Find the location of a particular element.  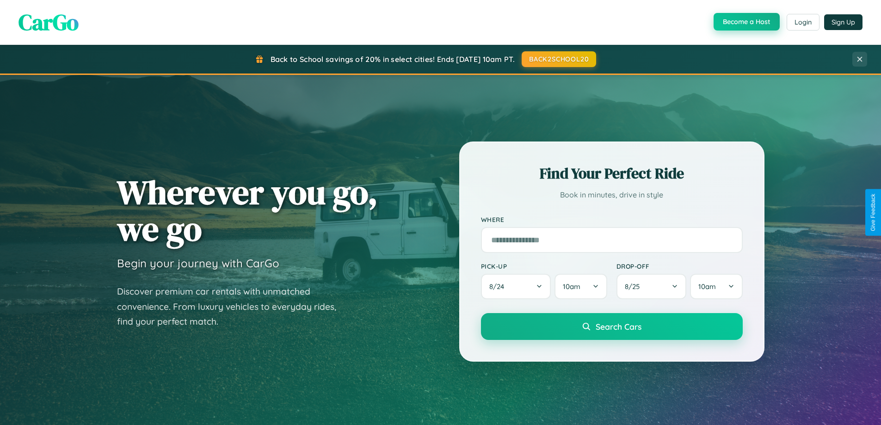

button: 8/25 is located at coordinates (652, 286).